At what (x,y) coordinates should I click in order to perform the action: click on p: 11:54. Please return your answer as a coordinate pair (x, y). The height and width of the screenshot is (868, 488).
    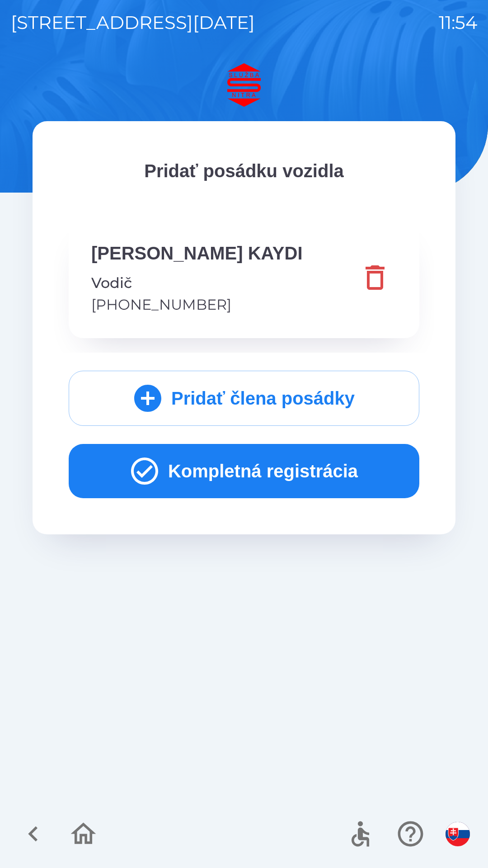
    Looking at the image, I should click on (458, 23).